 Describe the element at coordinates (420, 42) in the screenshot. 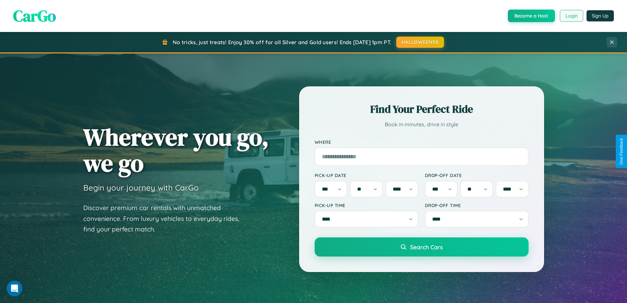

I see `button: HALLOWEEN30` at that location.